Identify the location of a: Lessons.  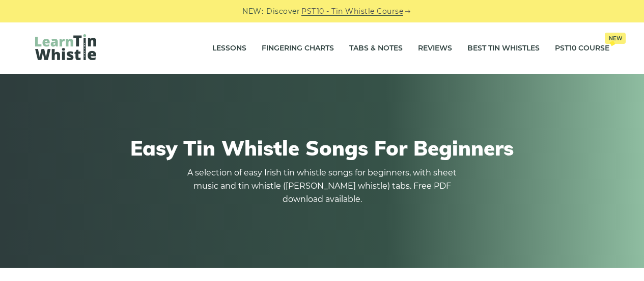
(229, 49).